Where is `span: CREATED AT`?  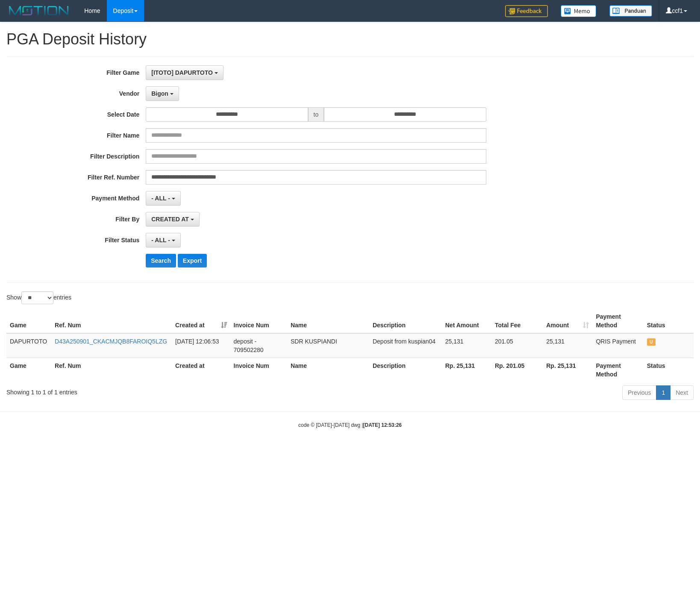 span: CREATED AT is located at coordinates (170, 219).